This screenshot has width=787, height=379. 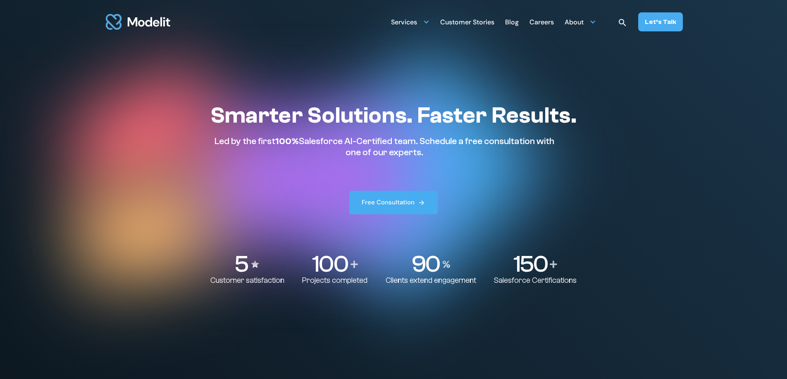 What do you see at coordinates (247, 280) in the screenshot?
I see `p: Customer satisfaction` at bounding box center [247, 280].